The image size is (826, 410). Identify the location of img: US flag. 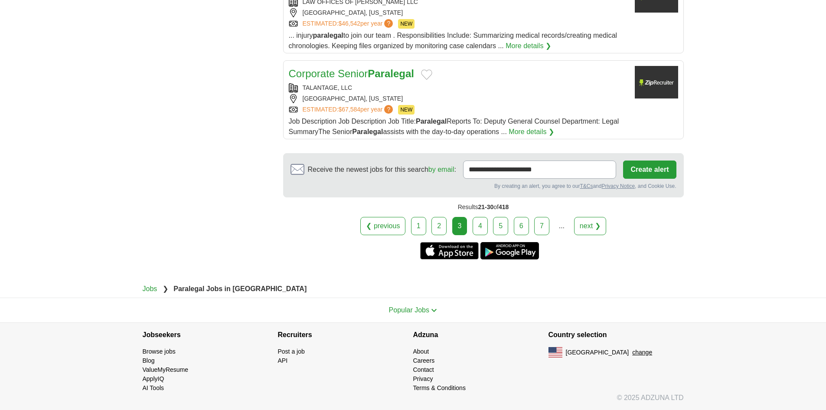
(555, 352).